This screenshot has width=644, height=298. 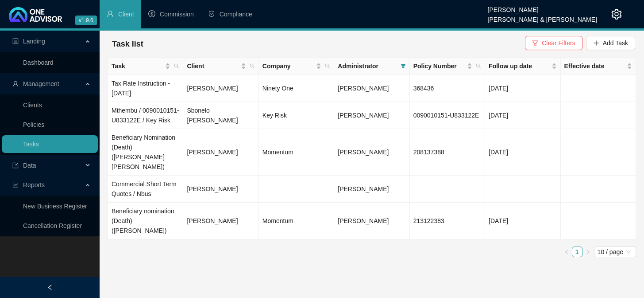 I want to click on span: Administrator, so click(x=367, y=66).